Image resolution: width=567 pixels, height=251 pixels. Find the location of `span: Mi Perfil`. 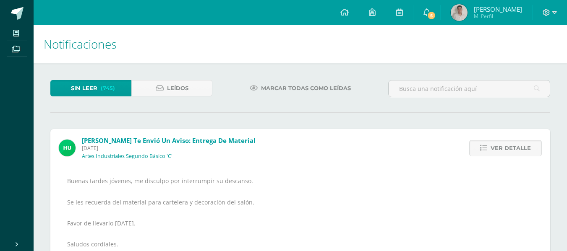

span: Mi Perfil is located at coordinates (497, 16).